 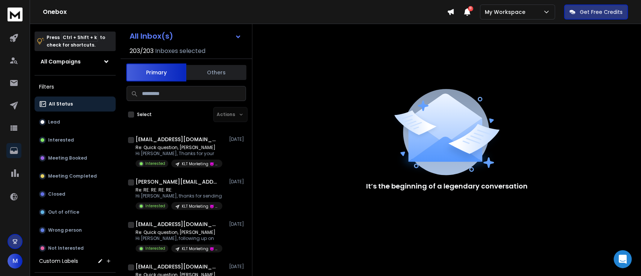 I want to click on h1: All Campaigns, so click(x=60, y=62).